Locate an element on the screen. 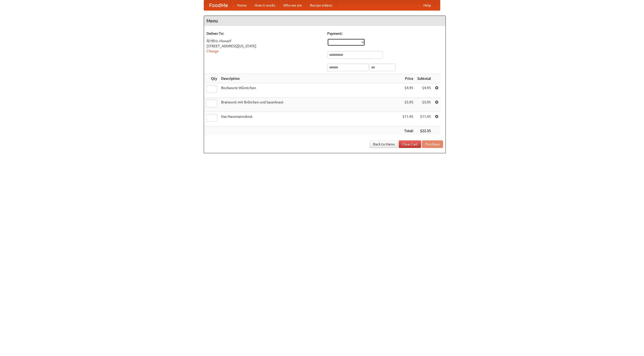  div: Ãlfric Monetf is located at coordinates (264, 41).